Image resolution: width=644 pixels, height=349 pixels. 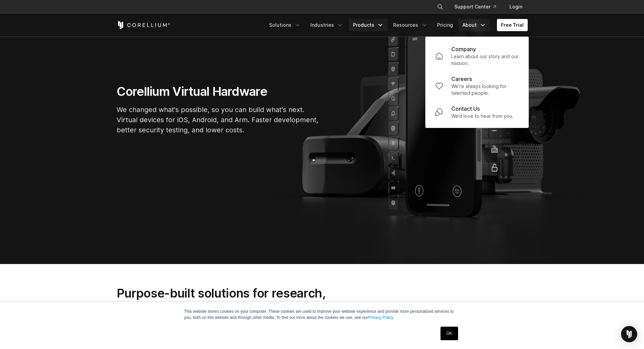 What do you see at coordinates (440, 6) in the screenshot?
I see `button: Search` at bounding box center [440, 6].